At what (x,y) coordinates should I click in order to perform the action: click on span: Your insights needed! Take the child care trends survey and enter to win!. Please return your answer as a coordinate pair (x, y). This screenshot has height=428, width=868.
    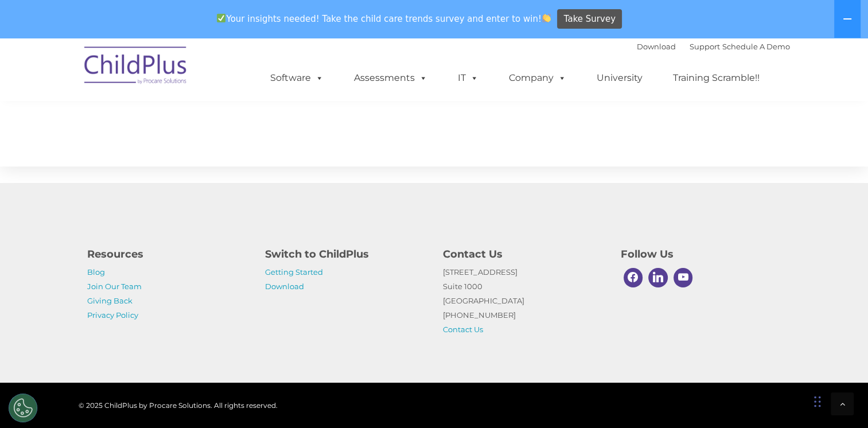
    Looking at the image, I should click on (384, 19).